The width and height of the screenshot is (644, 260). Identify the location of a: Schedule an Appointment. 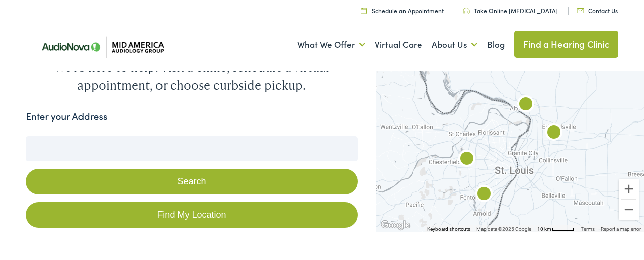
(402, 10).